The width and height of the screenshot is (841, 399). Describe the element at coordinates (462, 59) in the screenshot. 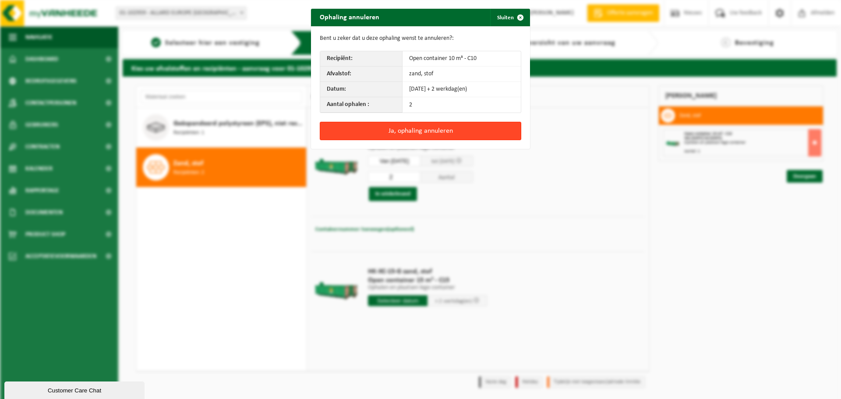

I see `td: Open container 10 m³ - C10` at that location.